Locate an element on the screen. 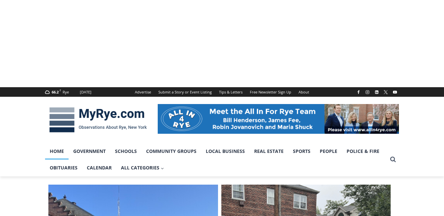 The height and width of the screenshot is (216, 444). a: Facebook is located at coordinates (358, 92).